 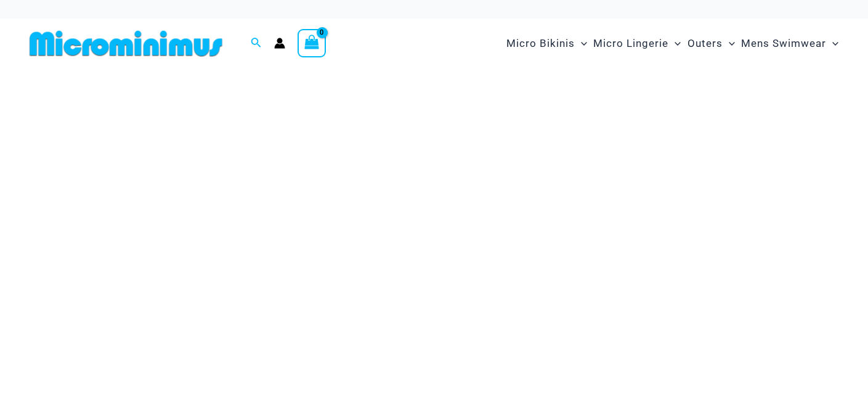 I want to click on nav: Site Navigation, so click(x=672, y=43).